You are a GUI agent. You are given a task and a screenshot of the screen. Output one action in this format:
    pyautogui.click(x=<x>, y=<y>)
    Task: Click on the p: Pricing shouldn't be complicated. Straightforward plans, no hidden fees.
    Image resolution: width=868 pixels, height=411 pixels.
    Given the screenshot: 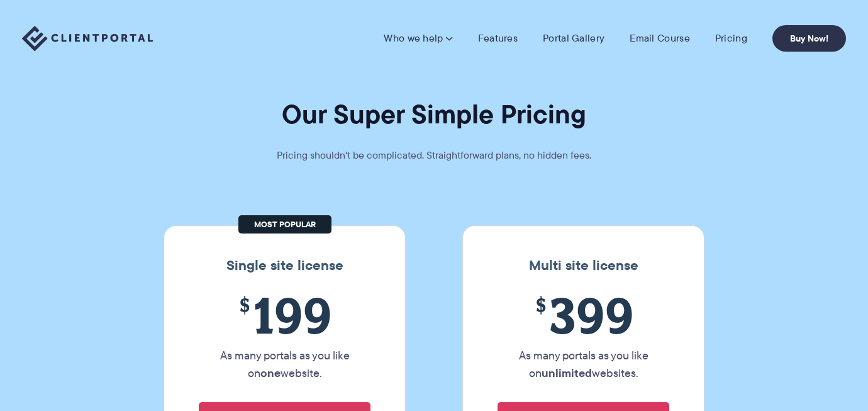 What is the action you would take?
    pyautogui.click(x=434, y=156)
    